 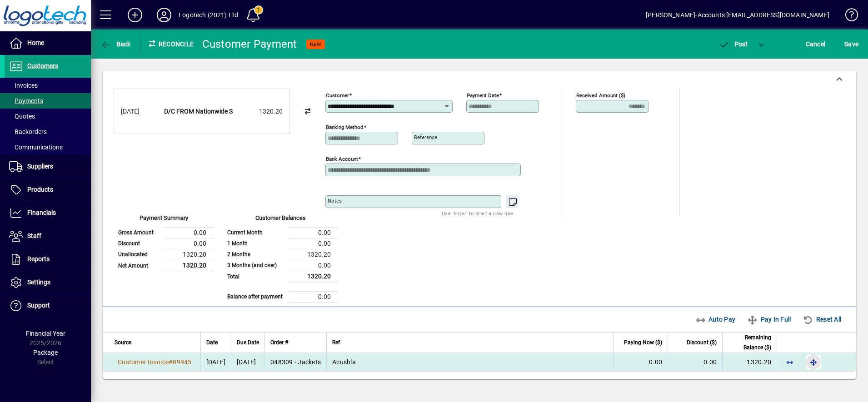 I want to click on mat-label: Payment Date, so click(x=482, y=95).